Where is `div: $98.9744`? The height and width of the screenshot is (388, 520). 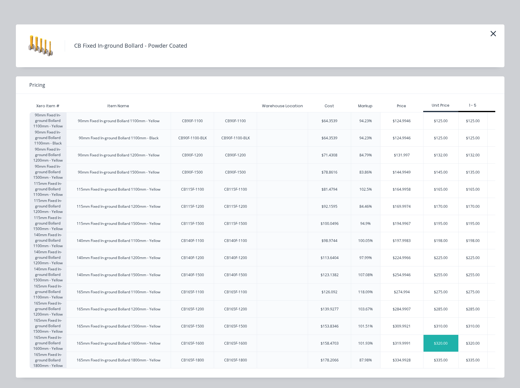 div: $98.9744 is located at coordinates (329, 241).